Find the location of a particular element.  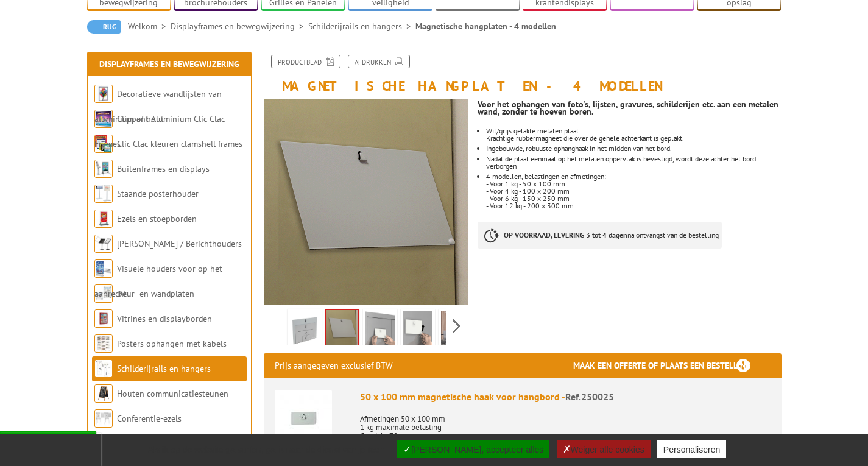

font: Conferentie-ezels is located at coordinates (150, 419).